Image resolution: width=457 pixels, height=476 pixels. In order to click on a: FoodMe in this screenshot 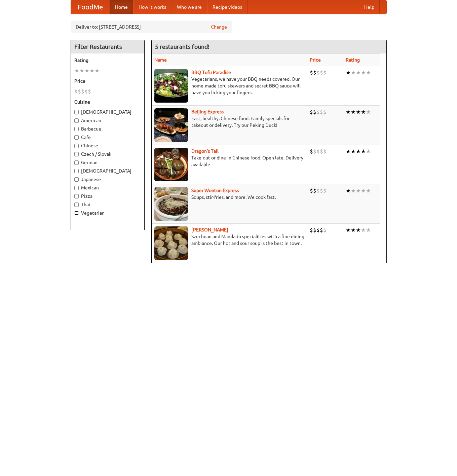, I will do `click(90, 7)`.